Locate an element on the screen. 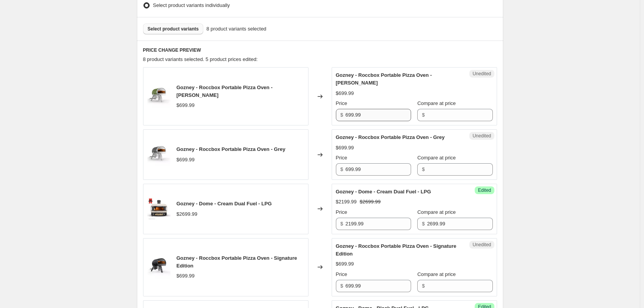 Image resolution: width=644 pixels, height=308 pixels. span: 8 product variants selected is located at coordinates (236, 29).